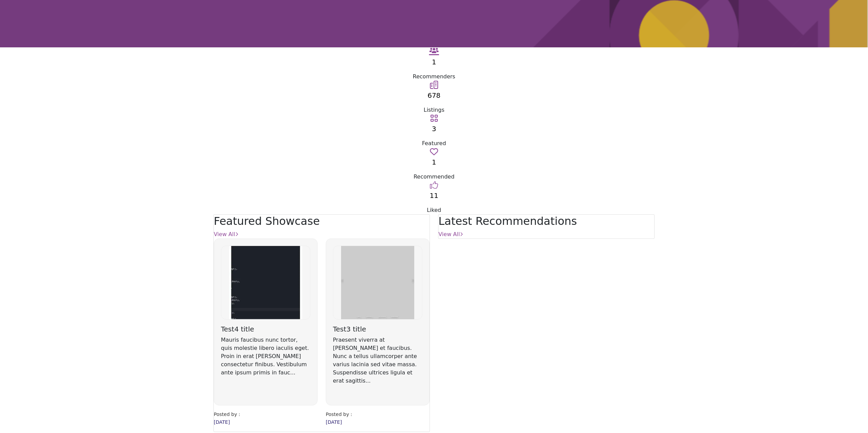 This screenshot has height=433, width=868. What do you see at coordinates (434, 110) in the screenshot?
I see `div: Listings` at bounding box center [434, 110].